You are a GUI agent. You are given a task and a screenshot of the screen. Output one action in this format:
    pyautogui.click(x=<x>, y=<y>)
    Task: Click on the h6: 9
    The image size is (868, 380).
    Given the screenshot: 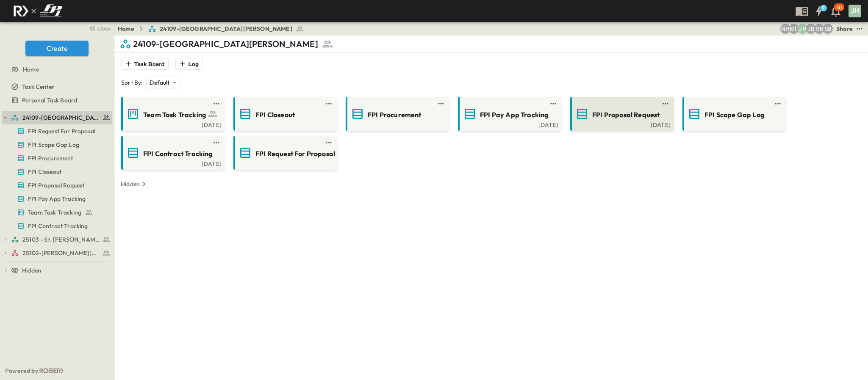 What is the action you would take?
    pyautogui.click(x=823, y=8)
    